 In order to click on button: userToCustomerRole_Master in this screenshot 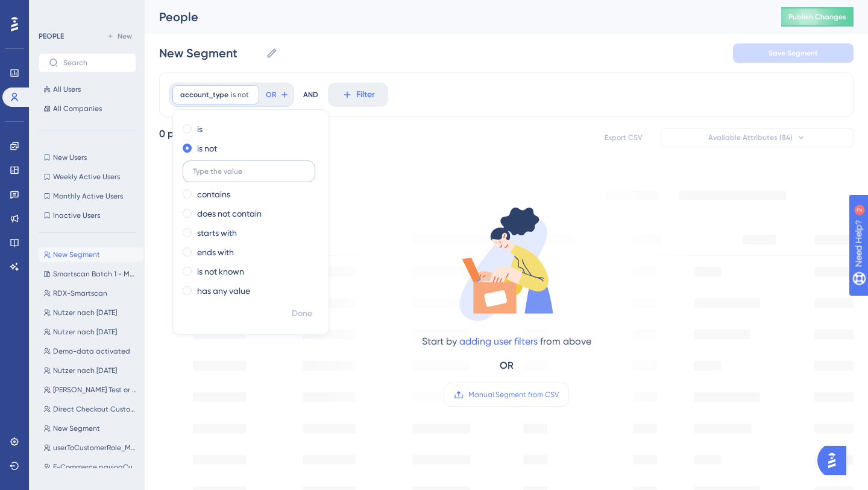, I will do `click(91, 447)`.